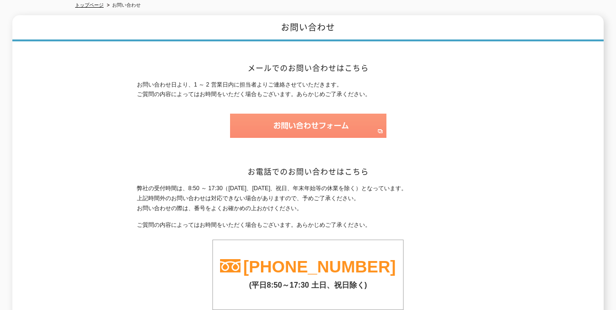  Describe the element at coordinates (308, 283) in the screenshot. I see `p: (平日8:50～17:30 土日、祝日除く)` at that location.